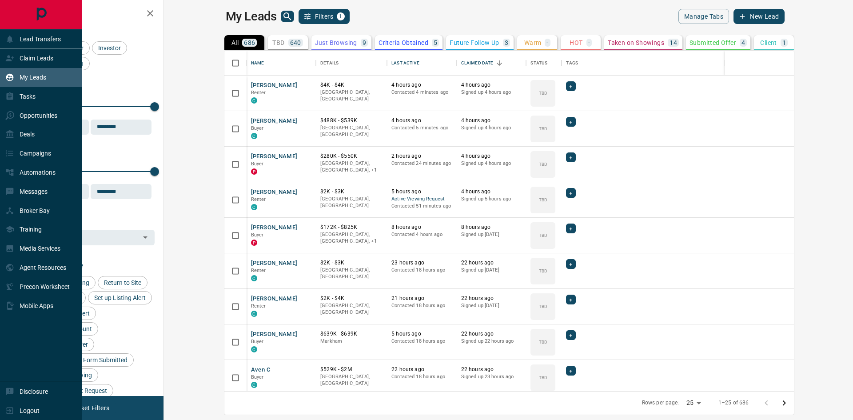  Describe the element at coordinates (435, 43) in the screenshot. I see `p: 5` at that location.